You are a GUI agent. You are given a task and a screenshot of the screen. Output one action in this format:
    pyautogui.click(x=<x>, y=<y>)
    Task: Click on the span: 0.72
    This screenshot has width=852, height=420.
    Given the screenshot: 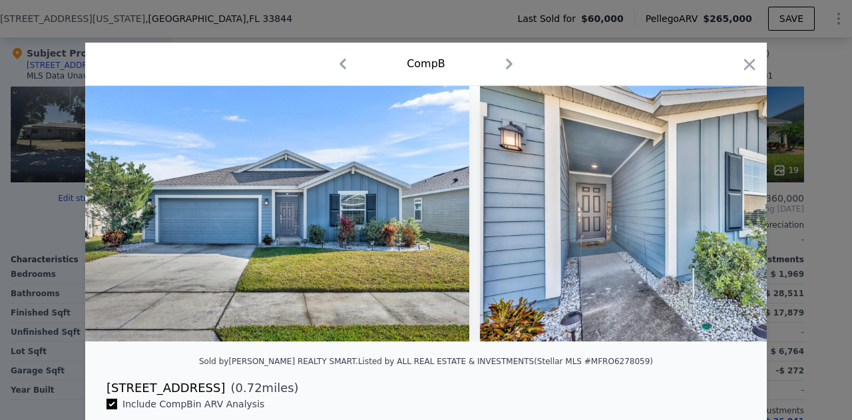 What is the action you would take?
    pyautogui.click(x=249, y=387)
    